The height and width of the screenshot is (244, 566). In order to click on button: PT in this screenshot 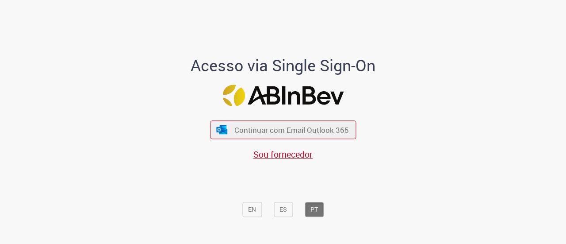, I will do `click(314, 209)`.